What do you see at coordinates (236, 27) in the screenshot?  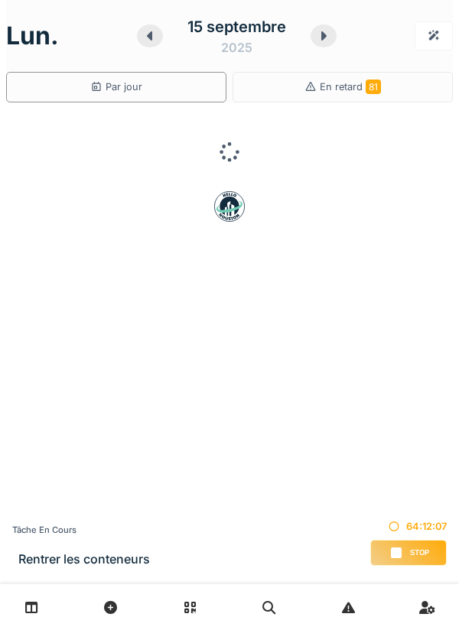 I see `div: 15 septembre` at bounding box center [236, 27].